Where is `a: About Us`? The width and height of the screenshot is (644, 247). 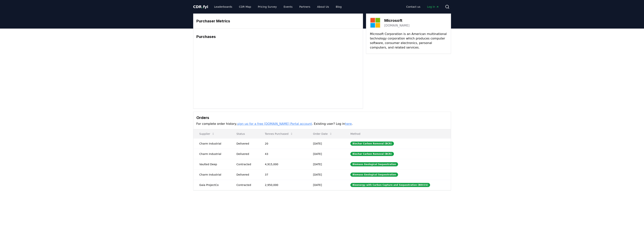 a: About Us is located at coordinates (323, 7).